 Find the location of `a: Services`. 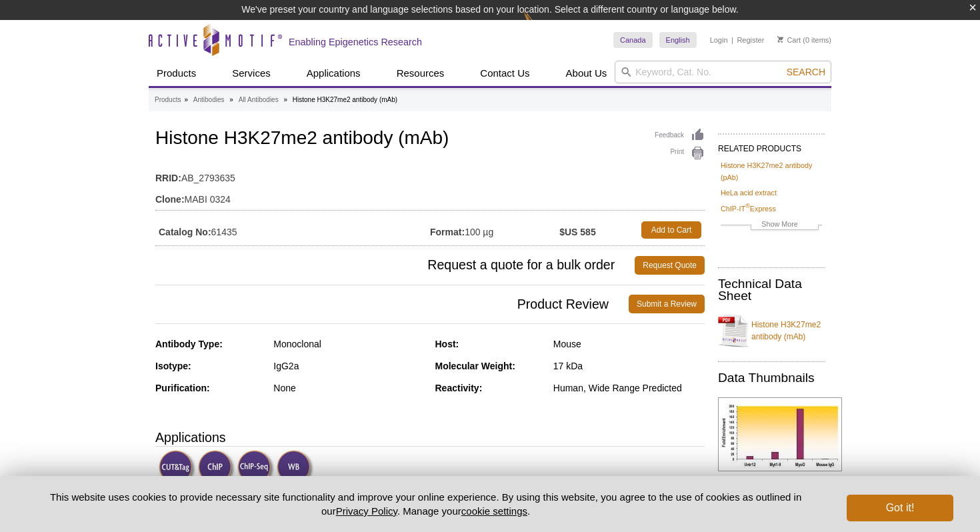

a: Services is located at coordinates (251, 74).